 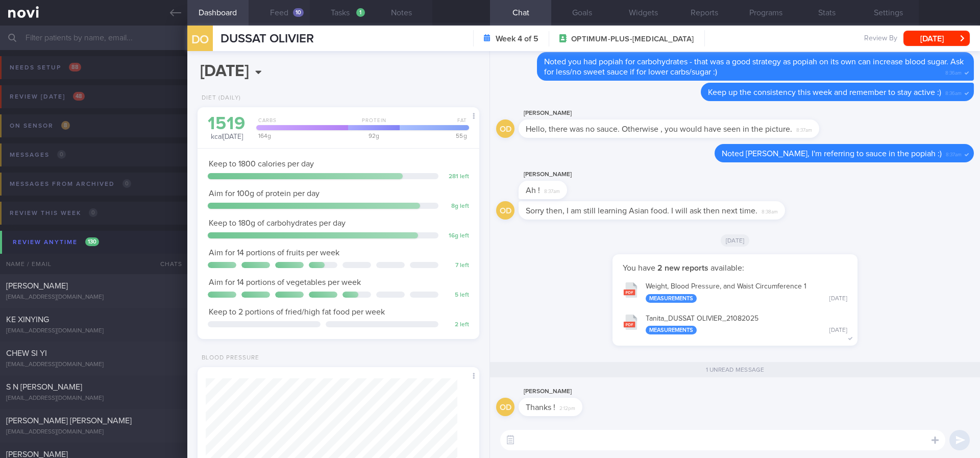 I want to click on span: Ah !, so click(x=533, y=190).